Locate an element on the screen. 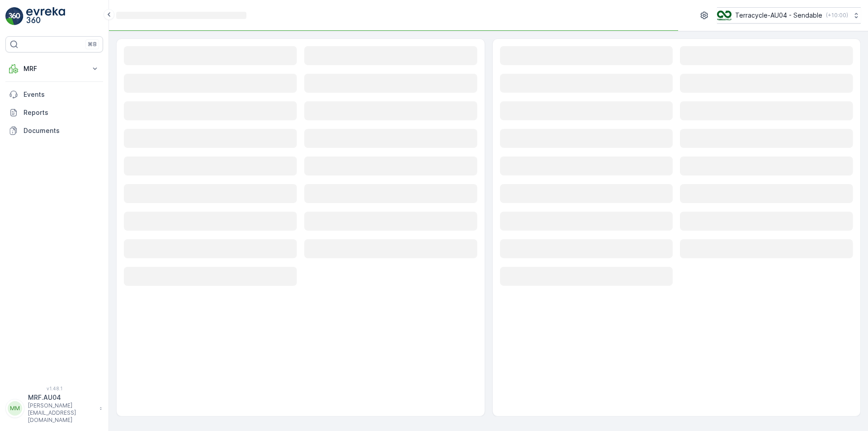 The width and height of the screenshot is (868, 431). p: Terracycle-AU04 - Sendable is located at coordinates (779, 15).